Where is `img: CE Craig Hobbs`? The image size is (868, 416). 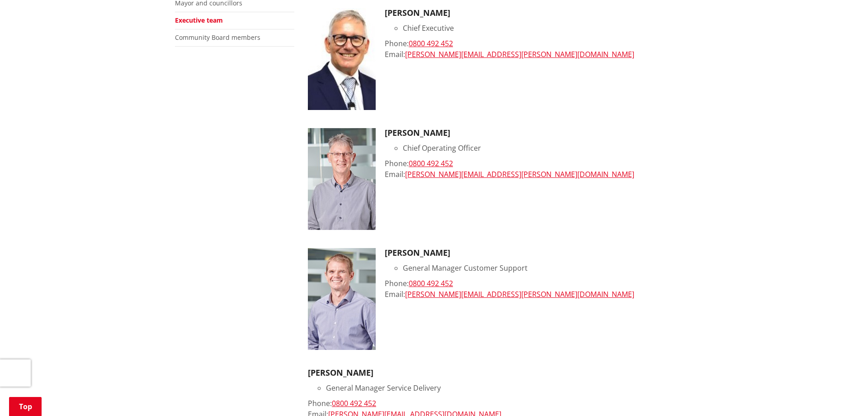
img: CE Craig Hobbs is located at coordinates (342, 59).